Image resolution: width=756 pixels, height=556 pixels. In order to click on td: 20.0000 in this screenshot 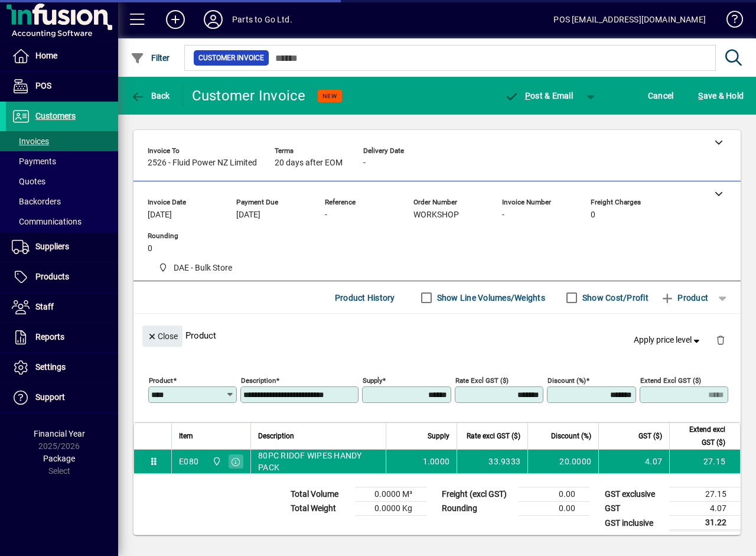, I will do `click(563, 462)`.